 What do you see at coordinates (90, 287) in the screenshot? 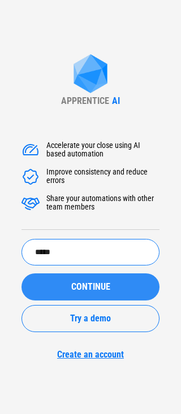
I see `button: CONTINUE` at bounding box center [90, 287].